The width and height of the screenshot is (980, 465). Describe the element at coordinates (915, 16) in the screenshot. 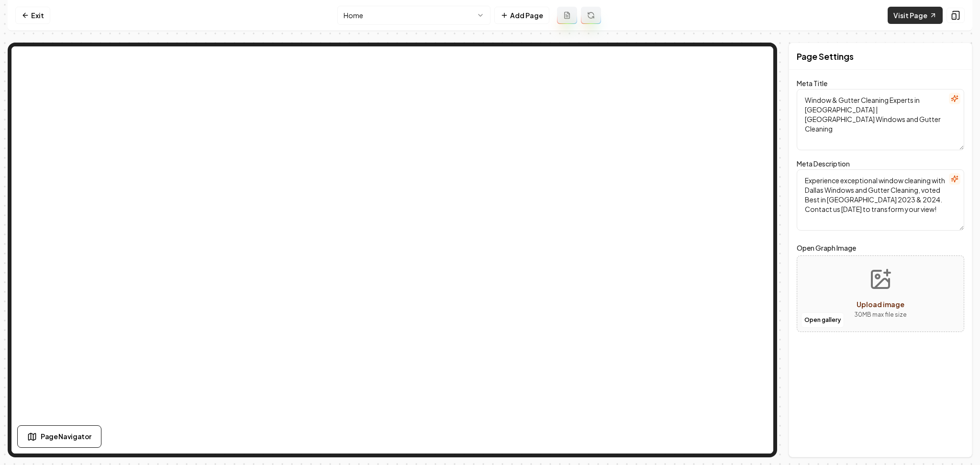

I see `a: Visit Page` at that location.